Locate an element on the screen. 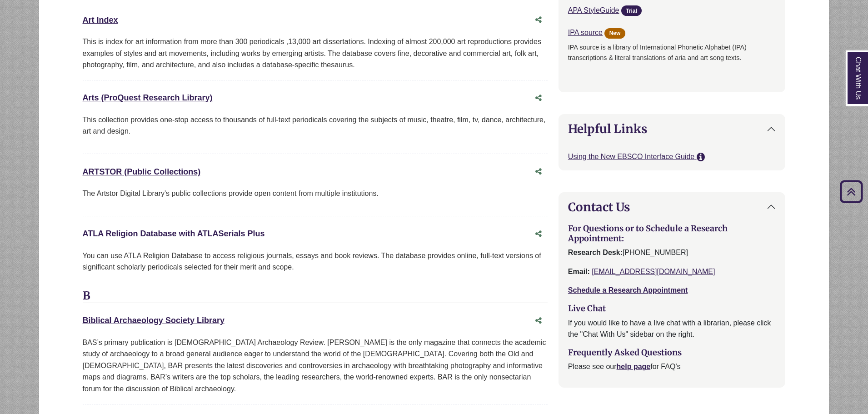 This screenshot has width=868, height=414. p: This collection provides one-stop access to thousands of full-text periodicals covering the subje... is located at coordinates (315, 126).